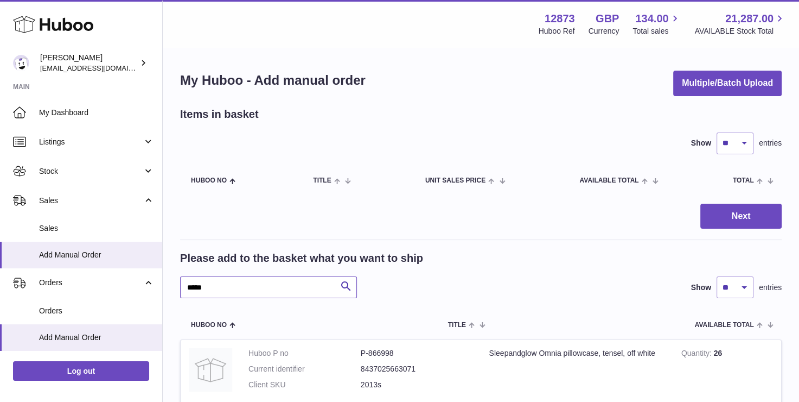  What do you see at coordinates (455, 180) in the screenshot?
I see `span: Unit Sales Price` at bounding box center [455, 180].